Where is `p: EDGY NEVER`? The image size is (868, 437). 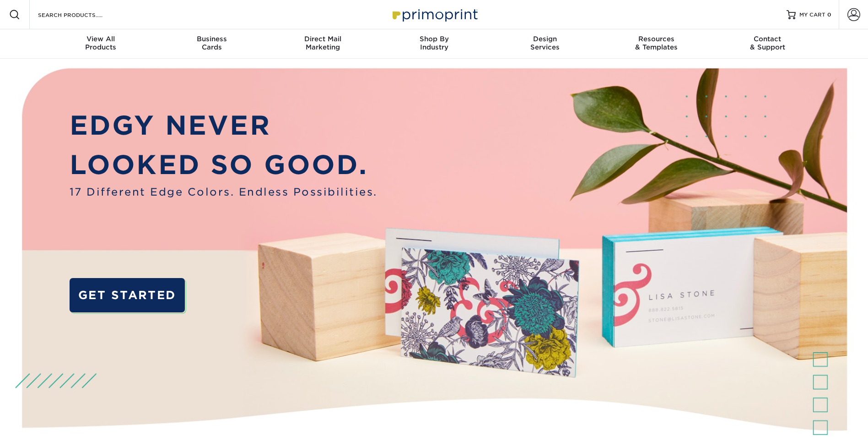
p: EDGY NEVER is located at coordinates (223, 125).